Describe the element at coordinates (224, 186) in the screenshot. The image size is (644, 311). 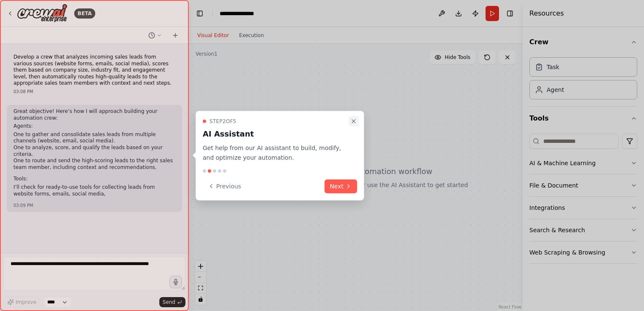
I see `button: Previous` at that location.